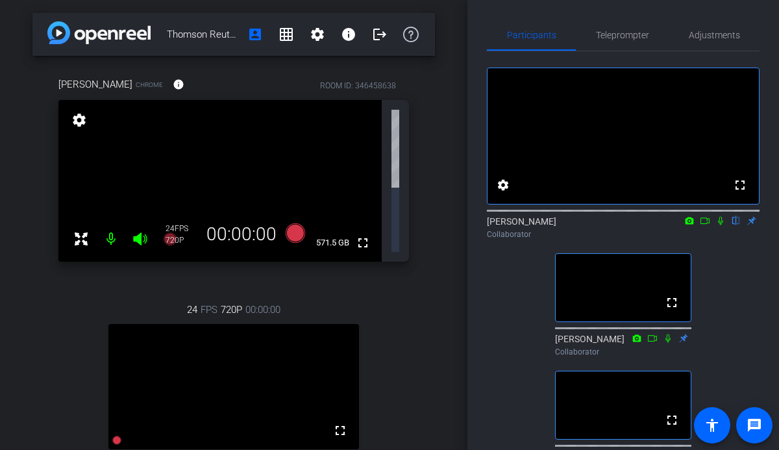 The image size is (779, 450). What do you see at coordinates (358, 86) in the screenshot?
I see `div: ROOM ID: 346458638` at bounding box center [358, 86].